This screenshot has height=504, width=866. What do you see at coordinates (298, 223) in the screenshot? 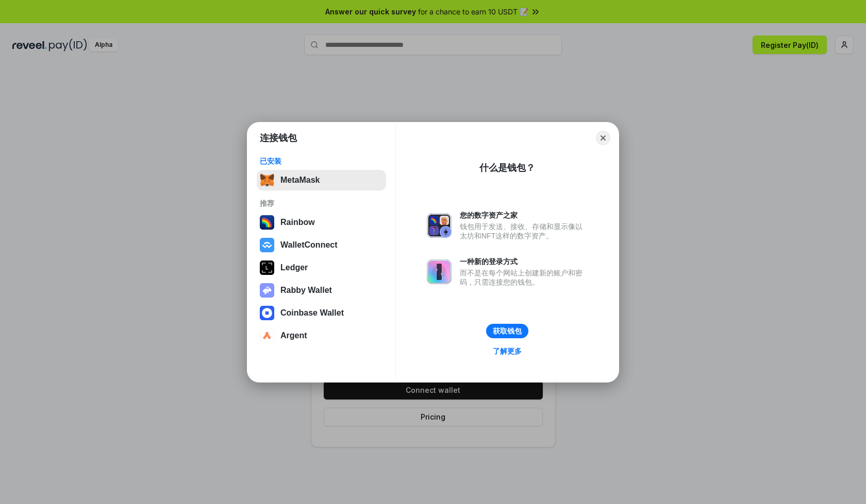
I see `div: Rainbow` at bounding box center [298, 223].